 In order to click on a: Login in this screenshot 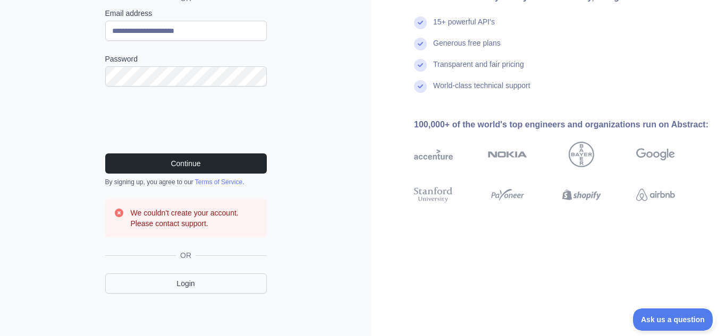, I will do `click(186, 284)`.